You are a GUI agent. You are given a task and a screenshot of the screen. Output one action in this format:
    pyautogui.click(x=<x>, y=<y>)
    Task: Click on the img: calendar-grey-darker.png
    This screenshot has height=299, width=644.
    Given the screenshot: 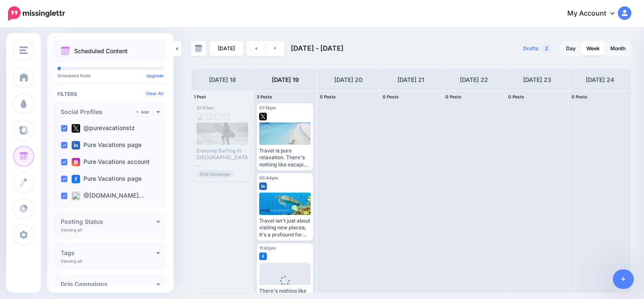 What is the action you would take?
    pyautogui.click(x=199, y=49)
    